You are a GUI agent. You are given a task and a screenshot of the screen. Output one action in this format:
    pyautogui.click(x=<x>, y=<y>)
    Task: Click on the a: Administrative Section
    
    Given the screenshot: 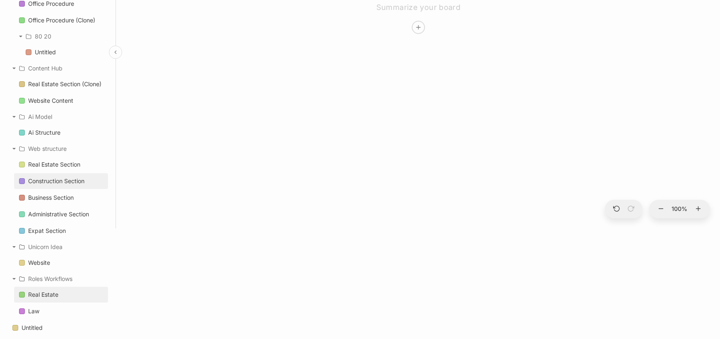 What is the action you would take?
    pyautogui.click(x=61, y=214)
    